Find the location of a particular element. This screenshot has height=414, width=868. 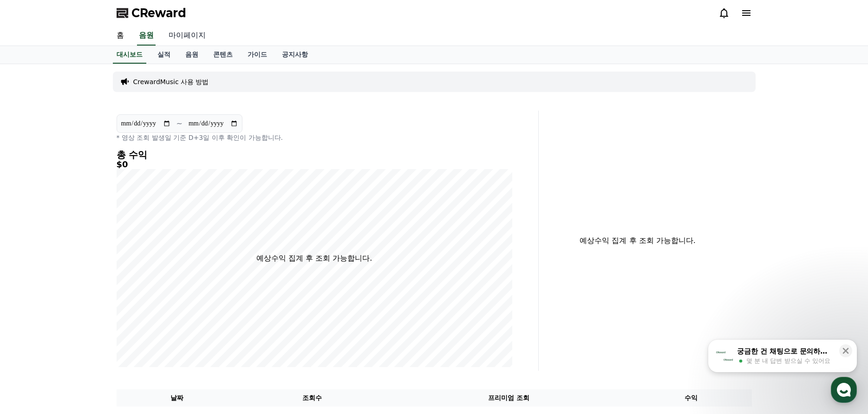

span: 대화 is located at coordinates (91, 313).